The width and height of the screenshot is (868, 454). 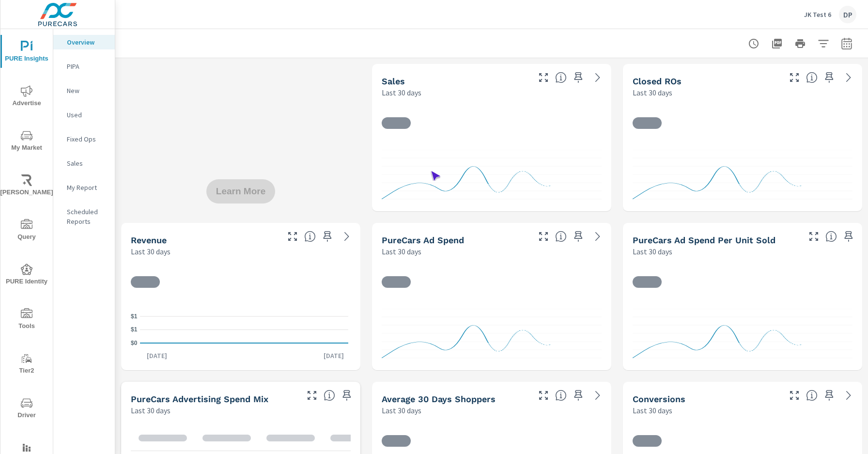 I want to click on p: PIPA, so click(x=87, y=66).